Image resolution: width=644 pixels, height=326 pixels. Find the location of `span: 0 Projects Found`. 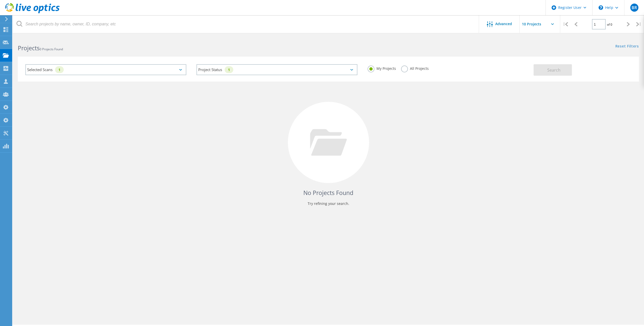

span: 0 Projects Found is located at coordinates (52, 49).